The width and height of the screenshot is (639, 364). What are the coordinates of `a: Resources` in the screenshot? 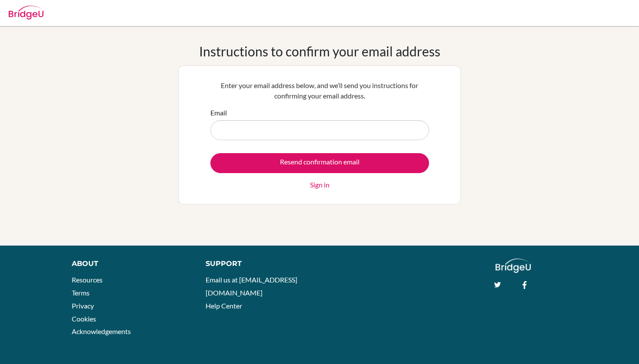 It's located at (87, 280).